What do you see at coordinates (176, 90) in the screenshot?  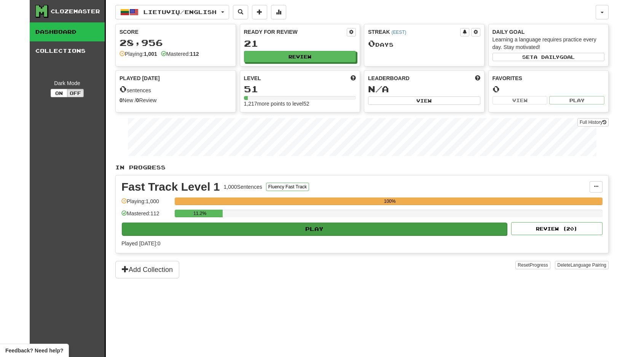 I see `div: sentences` at bounding box center [176, 90].